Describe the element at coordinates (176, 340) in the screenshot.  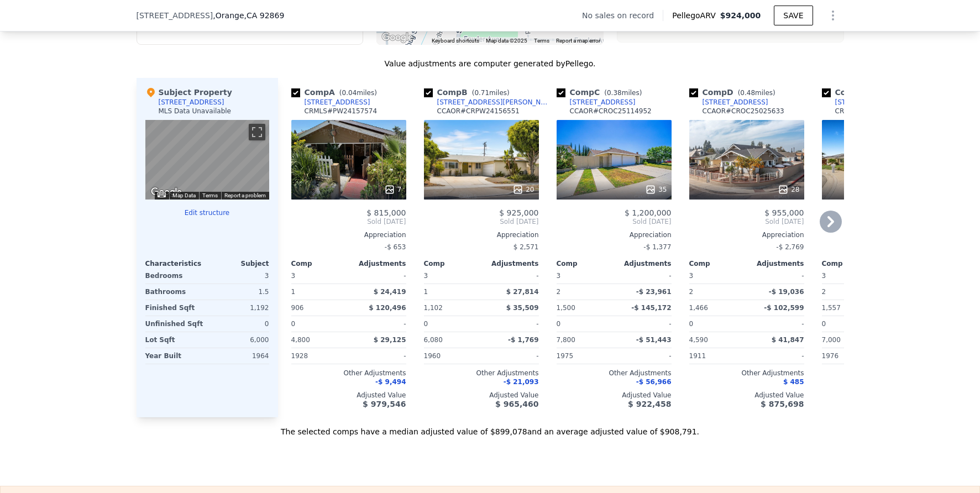
I see `div: Lot Sqft` at that location.